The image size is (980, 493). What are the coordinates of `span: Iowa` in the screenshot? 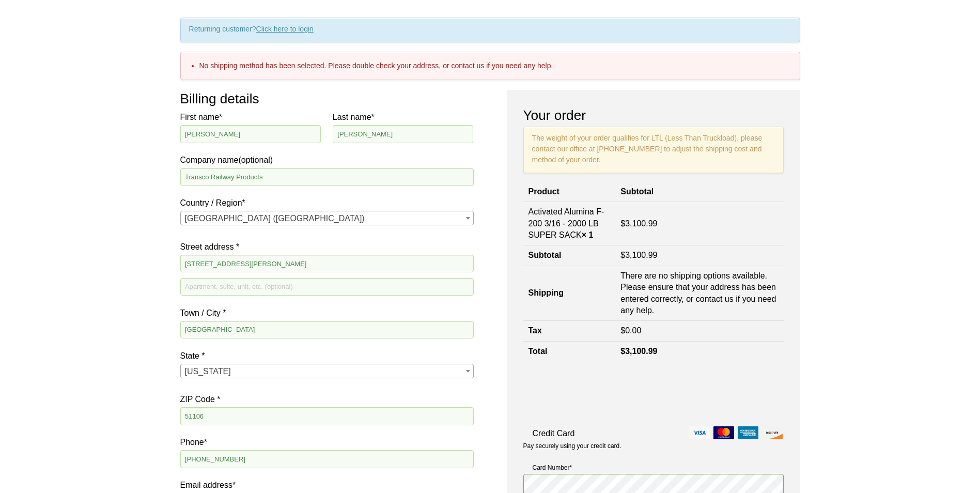 It's located at (327, 371).